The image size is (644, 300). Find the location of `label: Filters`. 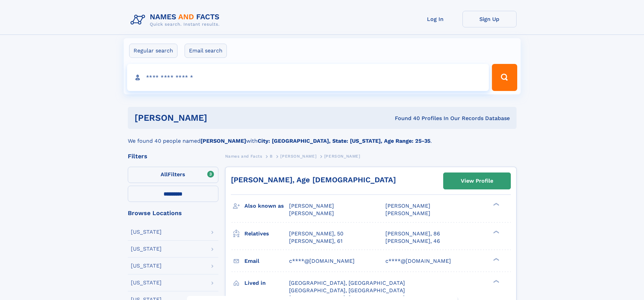

label: Filters is located at coordinates (173, 175).